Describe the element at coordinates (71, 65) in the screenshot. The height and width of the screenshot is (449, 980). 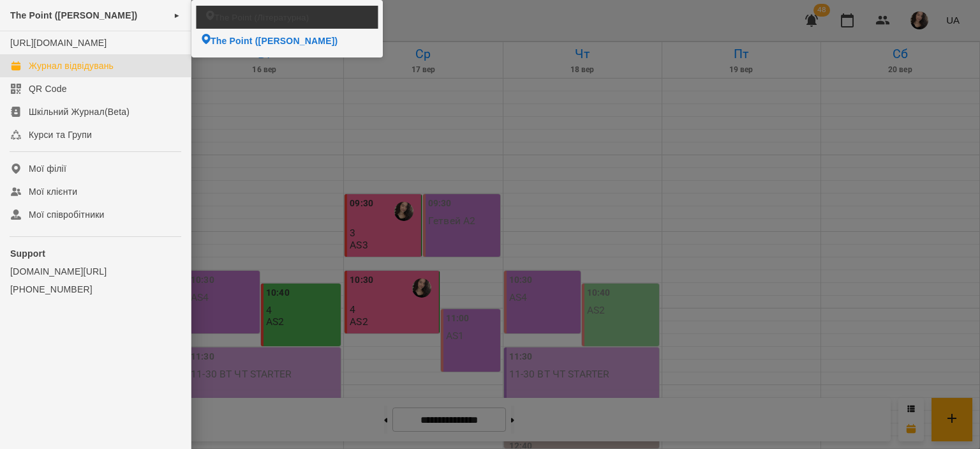
I see `div: Журнал відвідувань` at that location.